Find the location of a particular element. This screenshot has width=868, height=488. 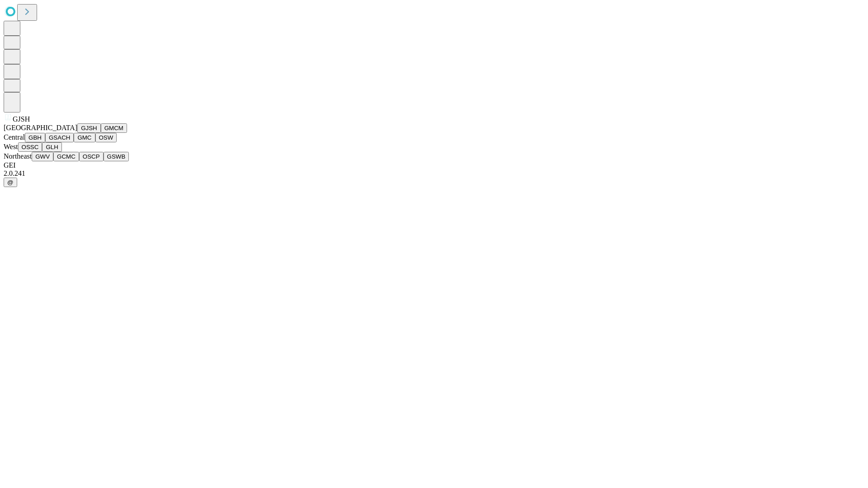

button: GMC is located at coordinates (84, 138).